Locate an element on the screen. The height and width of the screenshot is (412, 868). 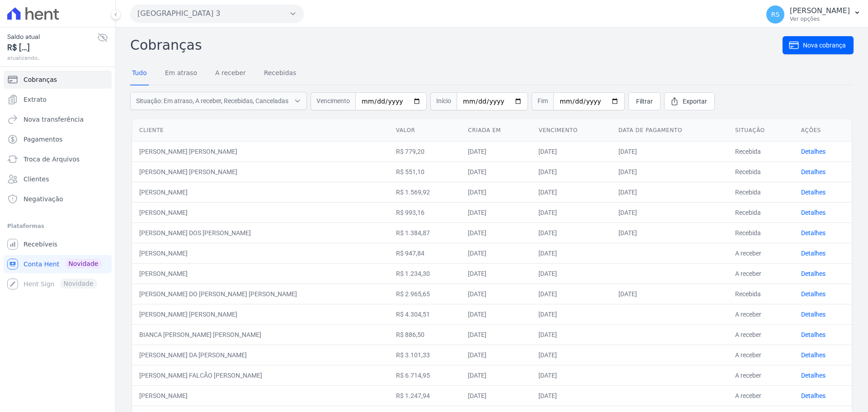
span: Extrato is located at coordinates (34, 99).